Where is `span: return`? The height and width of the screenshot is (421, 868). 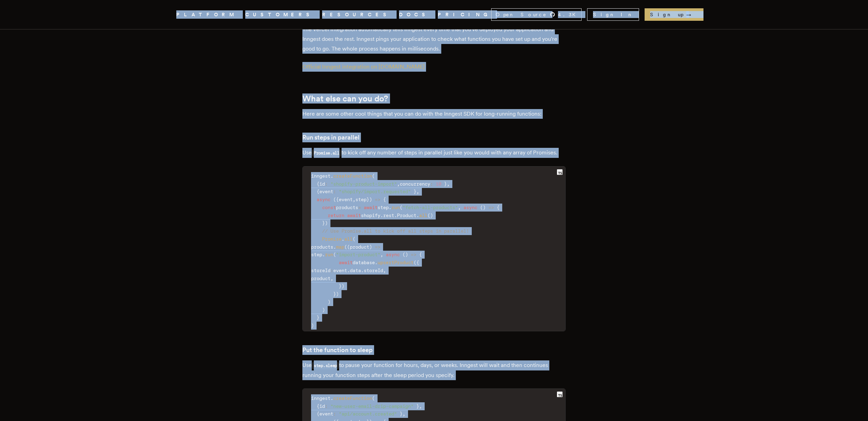
span: return is located at coordinates (336, 215).